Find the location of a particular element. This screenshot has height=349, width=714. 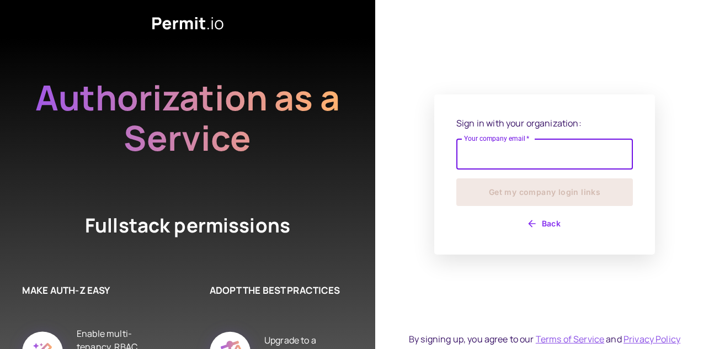

h6: ADOPT THE BEST PRACTICES is located at coordinates (276, 290).